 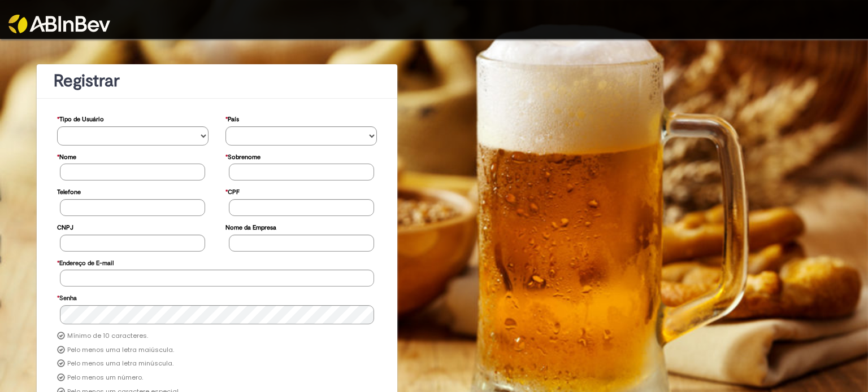 I want to click on label: Senha, so click(x=67, y=297).